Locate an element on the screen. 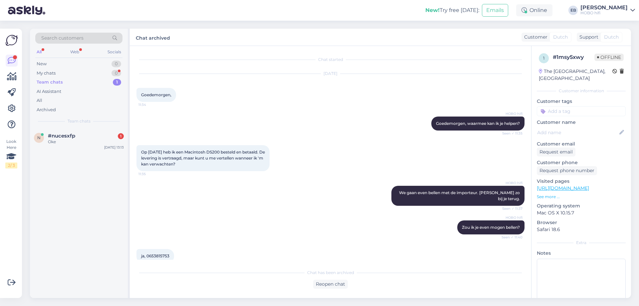 The height and width of the screenshot is (306, 639). div: Socials is located at coordinates (114, 52).